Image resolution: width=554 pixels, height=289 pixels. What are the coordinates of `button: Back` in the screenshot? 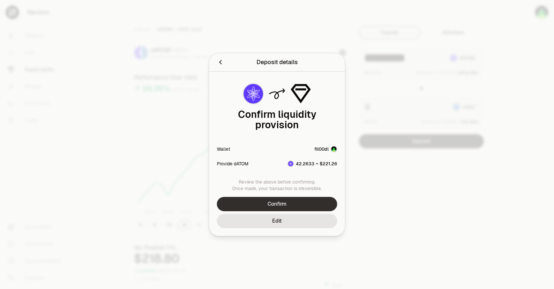 It's located at (221, 62).